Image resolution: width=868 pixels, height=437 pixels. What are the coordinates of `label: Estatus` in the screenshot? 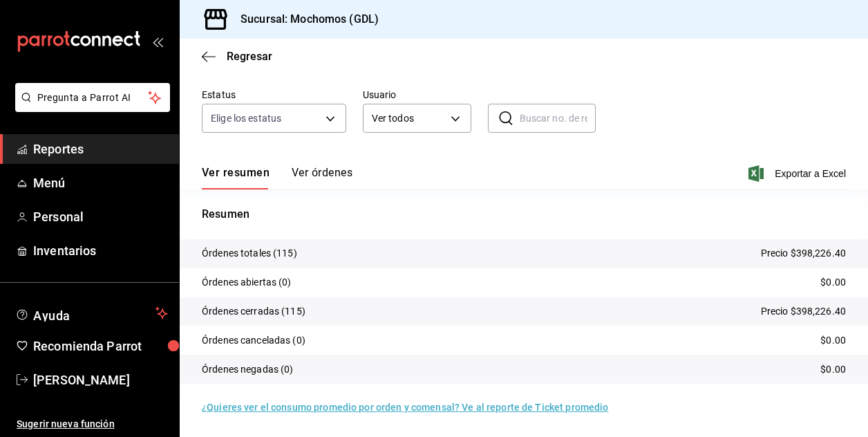 It's located at (273, 95).